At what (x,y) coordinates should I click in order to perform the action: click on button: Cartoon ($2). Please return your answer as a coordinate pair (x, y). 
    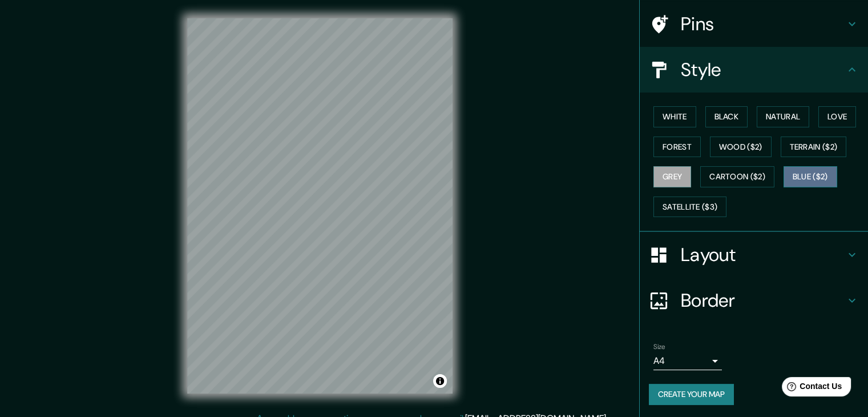
    Looking at the image, I should click on (738, 177).